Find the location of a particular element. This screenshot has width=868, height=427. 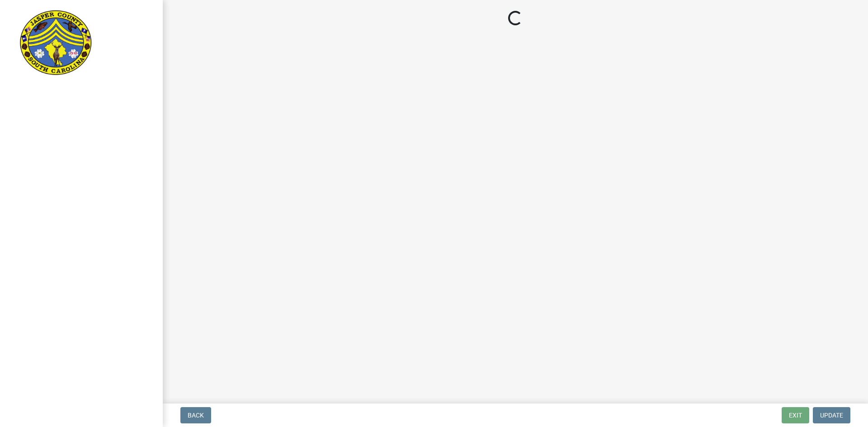

button: Update is located at coordinates (832, 415).